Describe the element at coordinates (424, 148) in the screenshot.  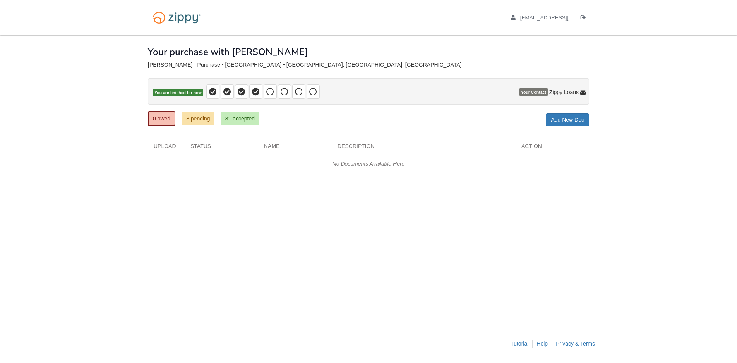
I see `div: Description` at that location.